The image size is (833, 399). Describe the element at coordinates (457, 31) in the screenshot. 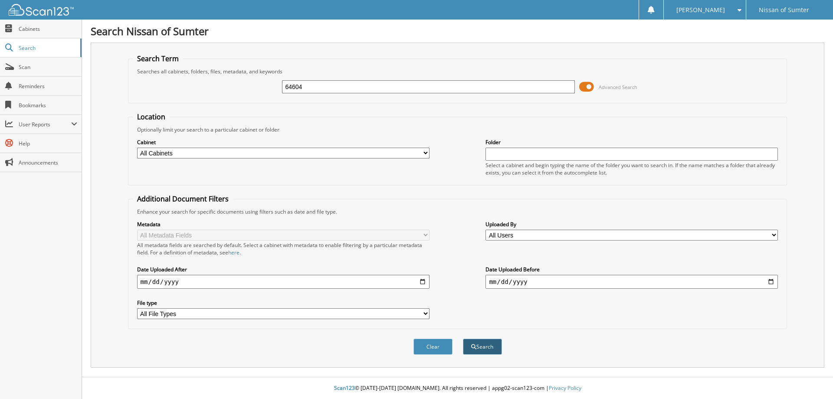

I see `h1: Search Nissan of Sumter` at that location.